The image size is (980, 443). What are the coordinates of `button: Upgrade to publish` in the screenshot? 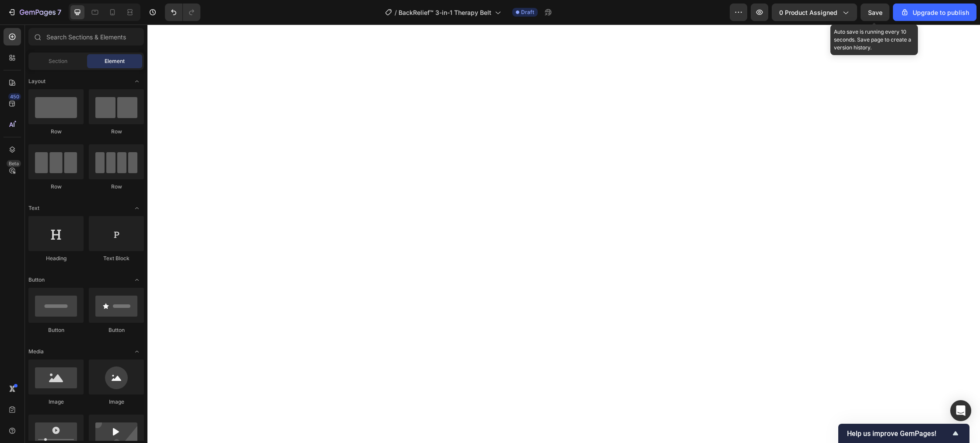 It's located at (934, 12).